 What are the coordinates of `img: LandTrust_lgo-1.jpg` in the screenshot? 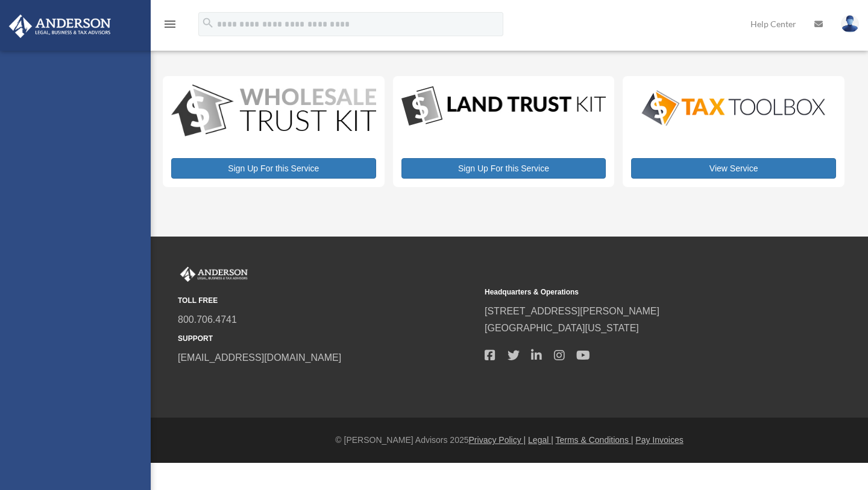 It's located at (504, 106).